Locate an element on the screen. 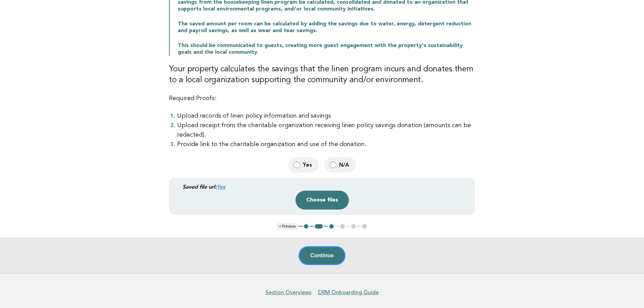 The height and width of the screenshot is (308, 644). button: 1 is located at coordinates (306, 227).